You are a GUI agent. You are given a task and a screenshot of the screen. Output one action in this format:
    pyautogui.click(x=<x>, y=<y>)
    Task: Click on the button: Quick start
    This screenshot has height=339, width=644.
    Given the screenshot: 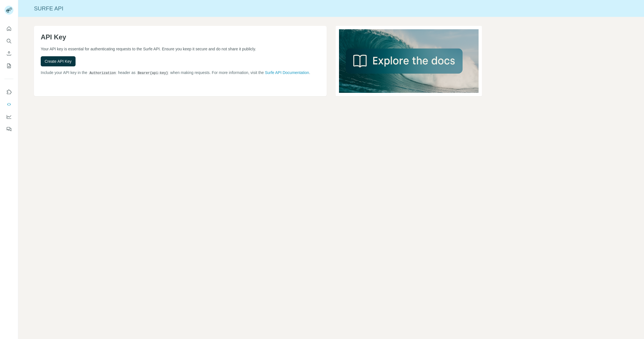 What is the action you would take?
    pyautogui.click(x=9, y=28)
    